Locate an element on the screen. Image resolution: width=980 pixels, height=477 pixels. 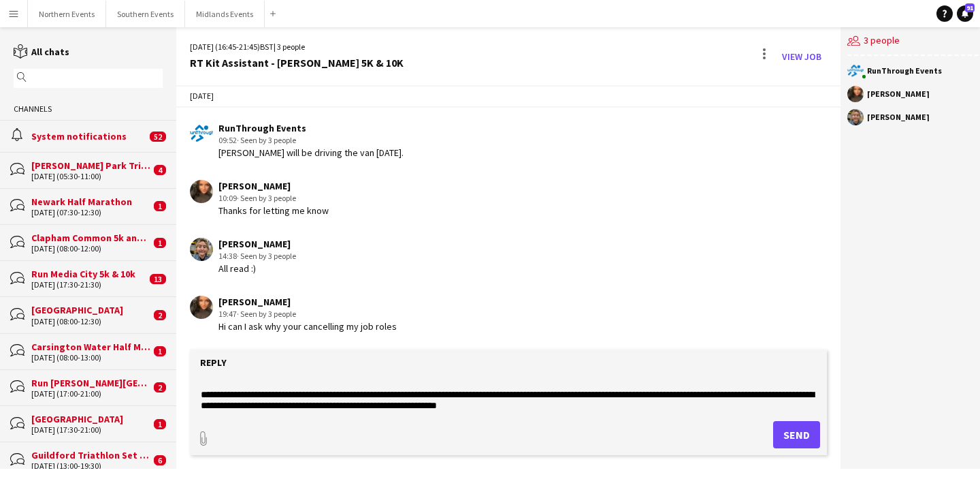
button: Midlands Events is located at coordinates (225, 14).